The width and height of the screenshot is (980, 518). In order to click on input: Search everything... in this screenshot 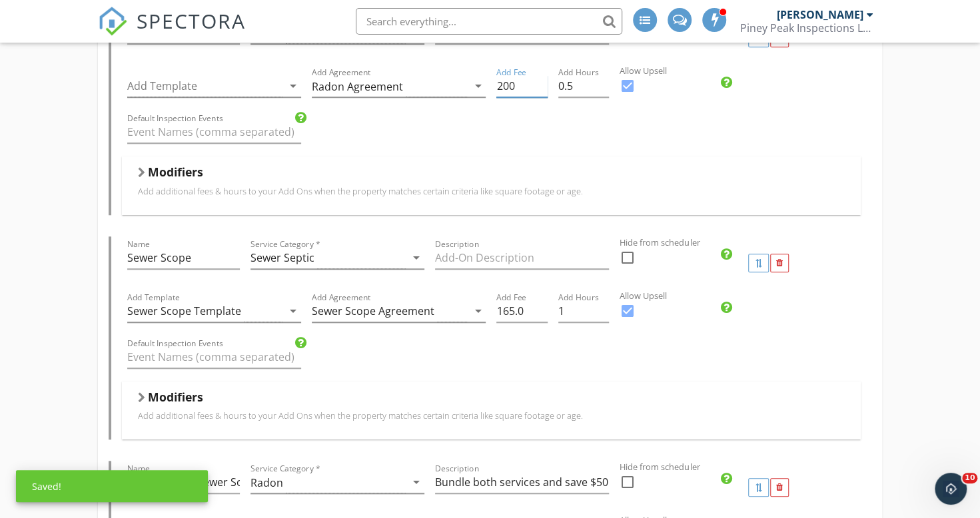, I will do `click(489, 22)`.